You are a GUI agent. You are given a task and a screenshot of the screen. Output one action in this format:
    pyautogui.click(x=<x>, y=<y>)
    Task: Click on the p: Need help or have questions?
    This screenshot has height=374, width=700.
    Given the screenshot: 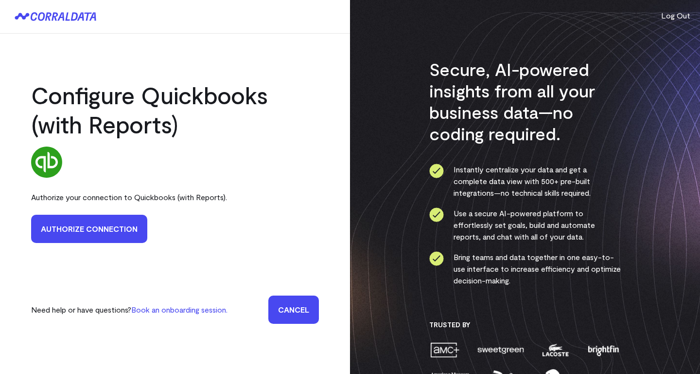 What is the action you would take?
    pyautogui.click(x=129, y=309)
    